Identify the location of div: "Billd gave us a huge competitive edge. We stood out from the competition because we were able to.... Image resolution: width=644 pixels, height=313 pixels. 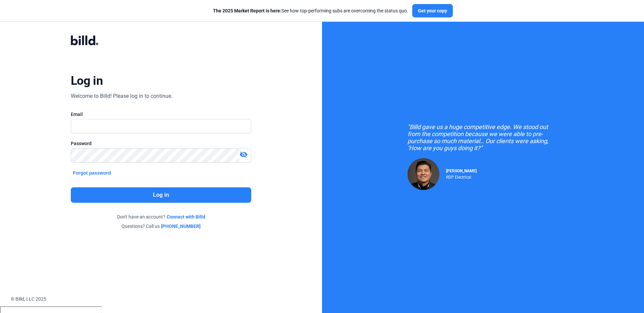
(483, 137).